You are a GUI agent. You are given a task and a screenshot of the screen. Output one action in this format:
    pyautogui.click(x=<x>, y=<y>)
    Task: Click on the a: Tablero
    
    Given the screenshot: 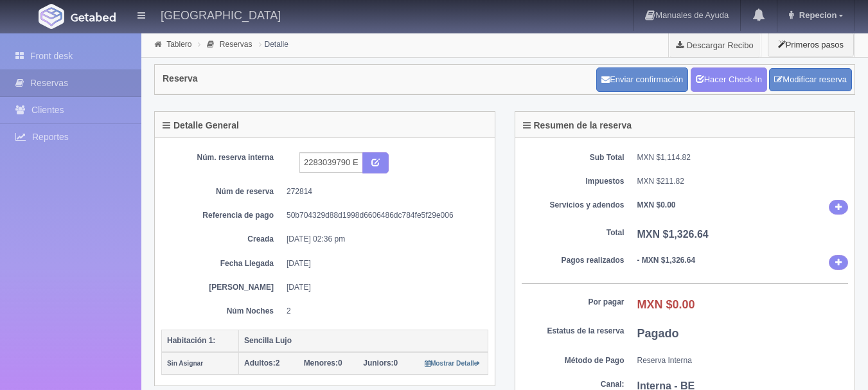 What is the action you would take?
    pyautogui.click(x=178, y=44)
    